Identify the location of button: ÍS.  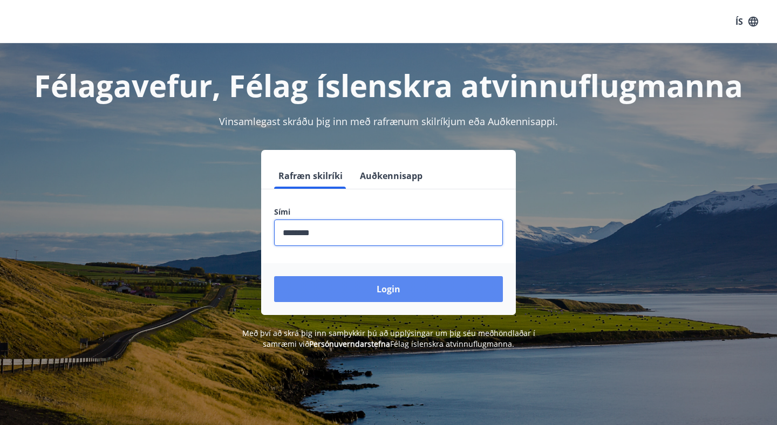
(747, 22).